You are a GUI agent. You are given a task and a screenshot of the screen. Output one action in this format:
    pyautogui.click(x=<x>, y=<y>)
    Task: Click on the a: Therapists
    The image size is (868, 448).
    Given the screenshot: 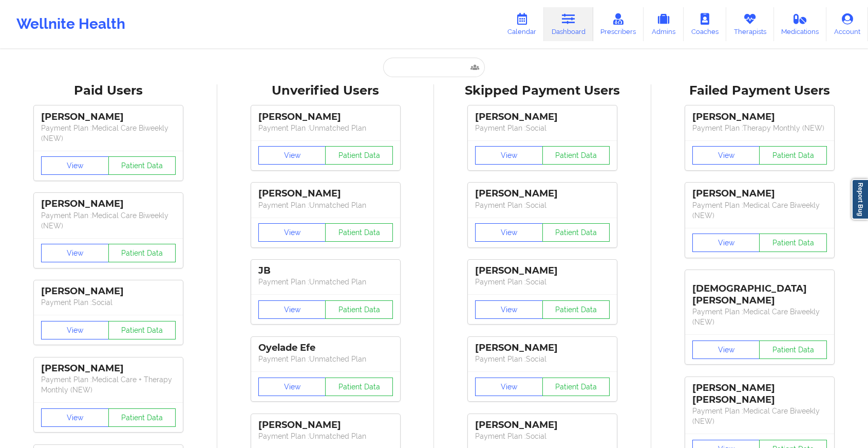 What is the action you would take?
    pyautogui.click(x=750, y=24)
    